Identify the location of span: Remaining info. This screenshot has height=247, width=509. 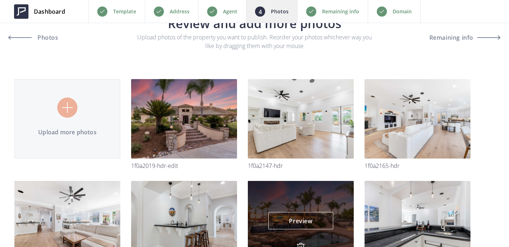
(452, 37).